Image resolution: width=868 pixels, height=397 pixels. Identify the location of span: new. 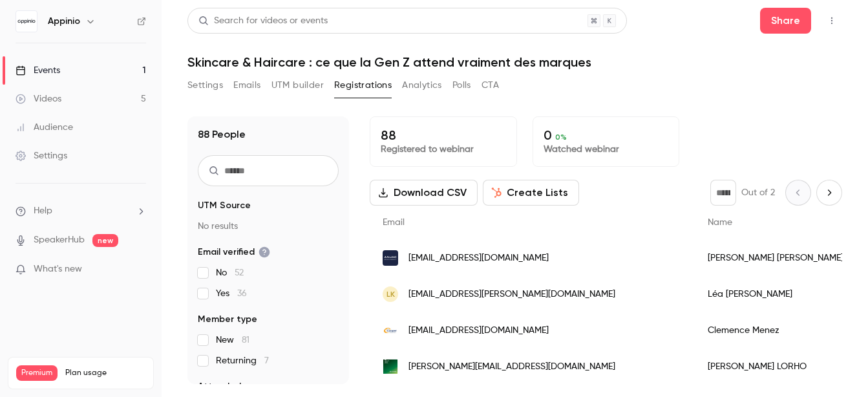
(105, 241).